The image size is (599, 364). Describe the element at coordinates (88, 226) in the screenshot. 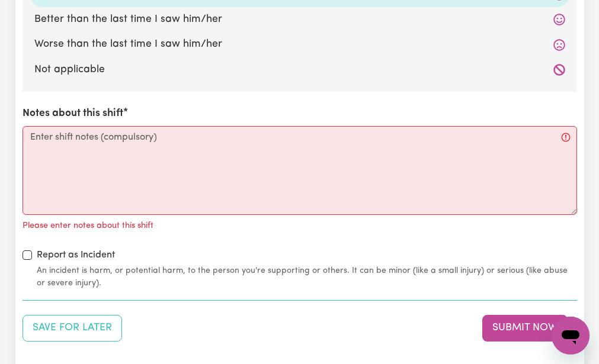

I see `p: Please enter notes about this shift` at that location.